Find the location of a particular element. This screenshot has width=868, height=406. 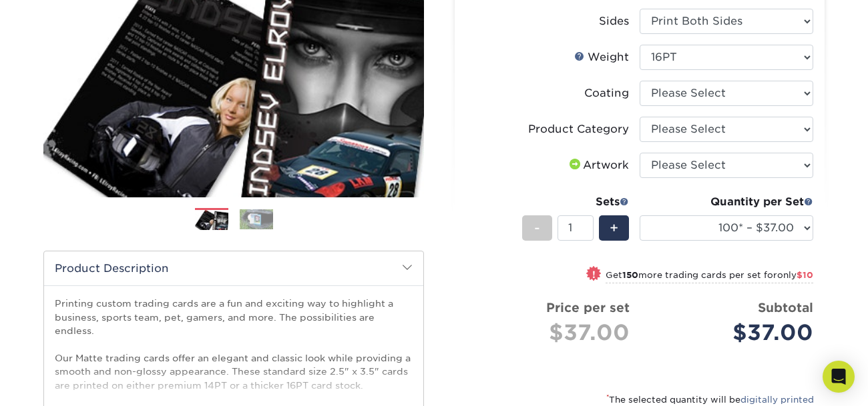

small: Get more trading cards per set for is located at coordinates (709, 277).